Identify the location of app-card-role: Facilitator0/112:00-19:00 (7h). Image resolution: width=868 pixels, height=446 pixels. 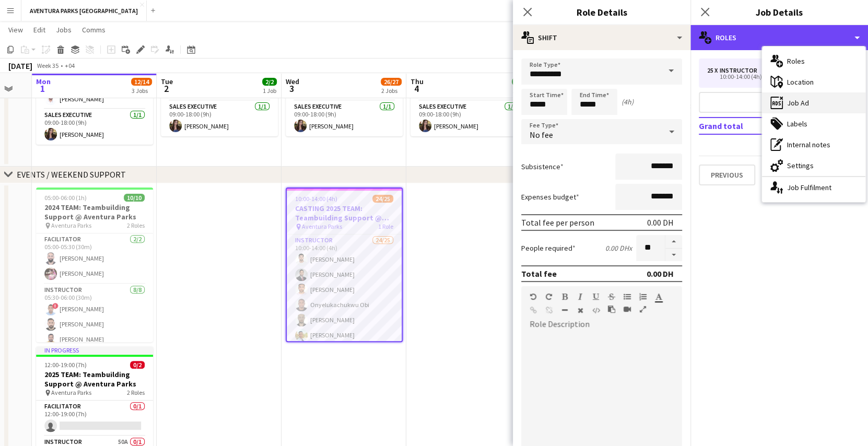
(95, 418).